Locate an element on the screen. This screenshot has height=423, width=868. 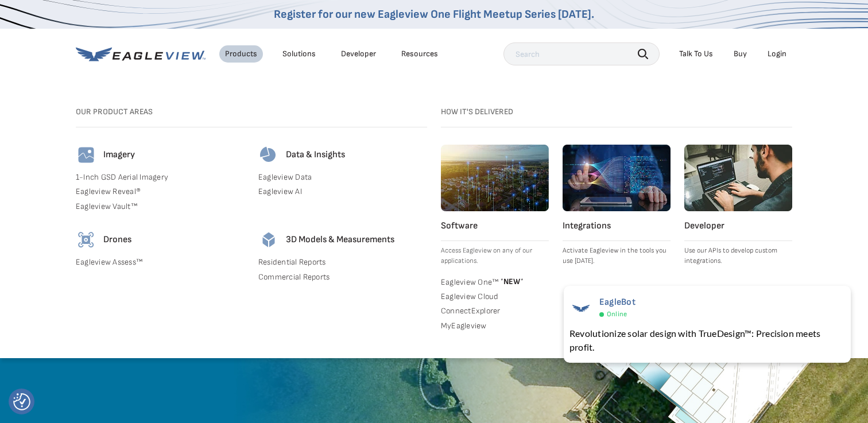
div: Talk To Us is located at coordinates (695, 54).